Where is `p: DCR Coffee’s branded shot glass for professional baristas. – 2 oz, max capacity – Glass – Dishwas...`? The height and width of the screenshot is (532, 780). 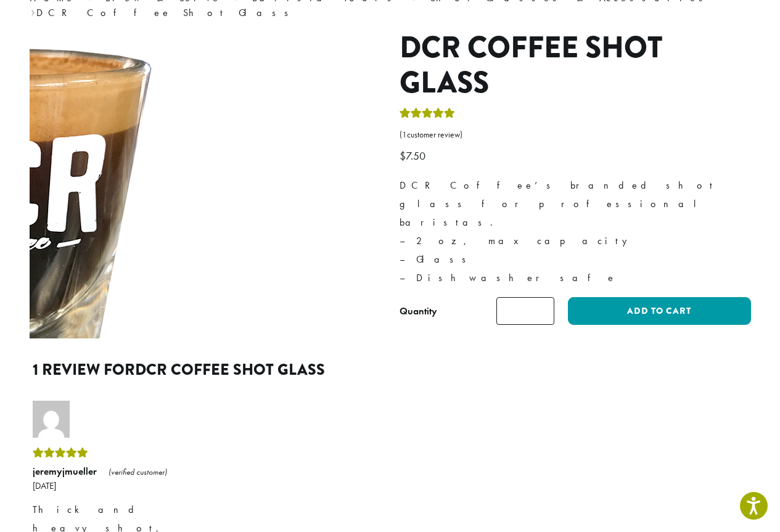
p: DCR Coffee’s branded shot glass for professional baristas. – 2 oz, max capacity – Glass – Dishwas... is located at coordinates (575, 232).